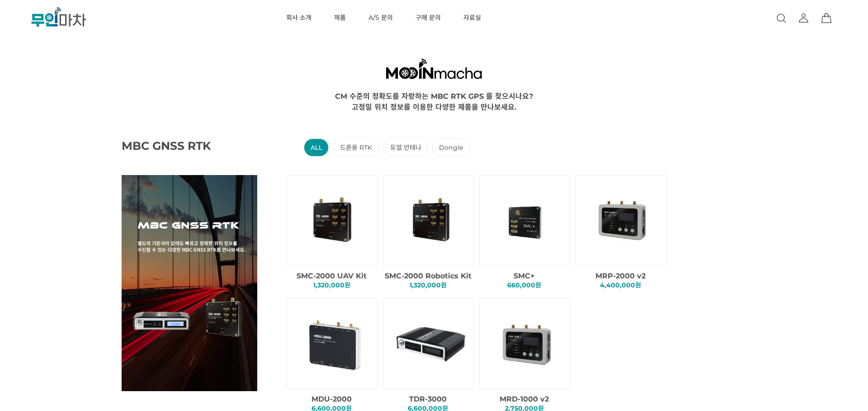 The height and width of the screenshot is (411, 868). I want to click on div: CM 수준의 정확도를 자랑하는 MBC RTK GPS 를 찾으시나요? 고정밀 위치 정보를 이용한 다양한 제품을 만나보세요., so click(434, 101).